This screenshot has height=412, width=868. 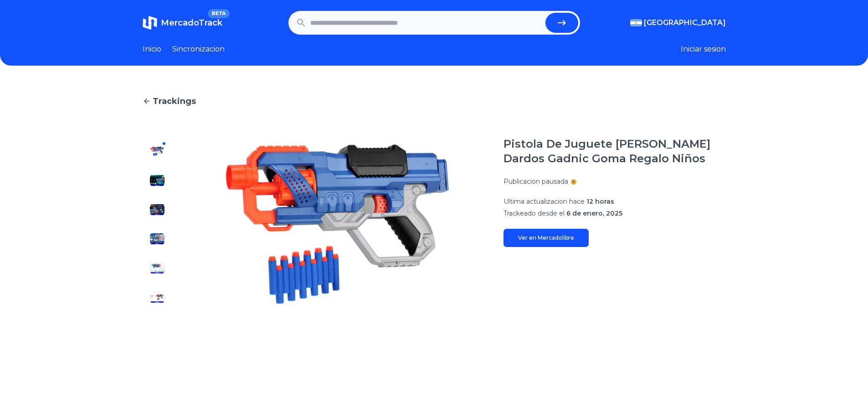 What do you see at coordinates (150, 23) in the screenshot?
I see `img: MercadoTrack` at bounding box center [150, 23].